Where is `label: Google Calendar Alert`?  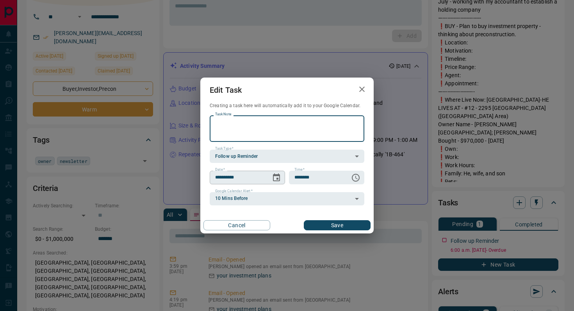
label: Google Calendar Alert is located at coordinates (234, 191).